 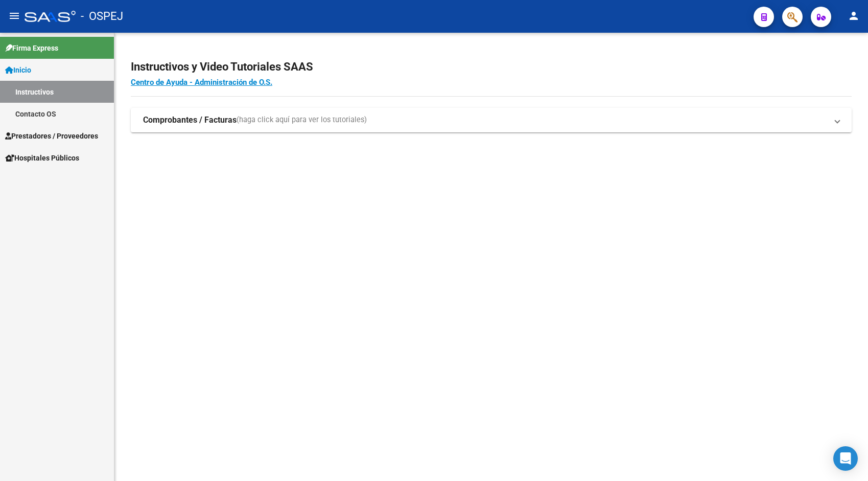 What do you see at coordinates (190, 120) in the screenshot?
I see `strong: Comprobantes / Facturas` at bounding box center [190, 120].